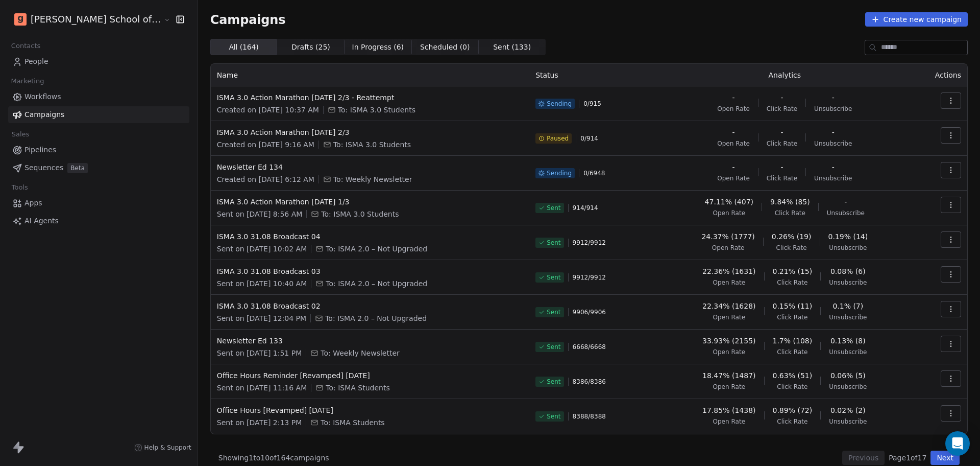 Image resolution: width=980 pixels, height=466 pixels. I want to click on img: Goela%20School%20Logos%20(4).png, so click(20, 19).